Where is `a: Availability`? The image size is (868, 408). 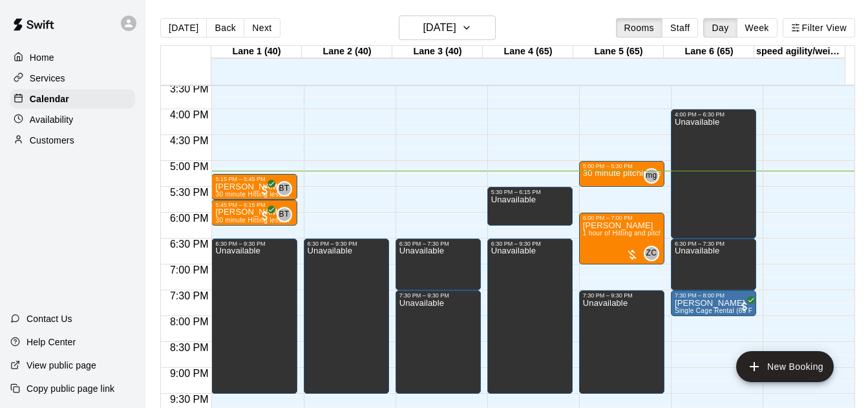 a: Availability is located at coordinates (72, 119).